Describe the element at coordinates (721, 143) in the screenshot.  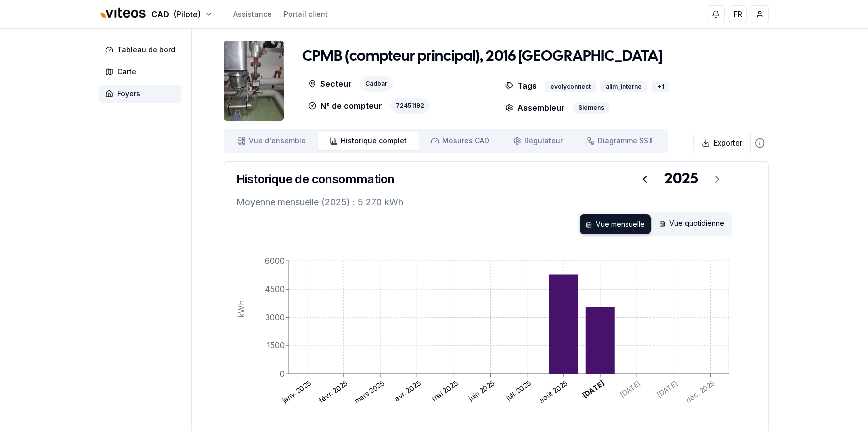
I see `button: Exporter` at that location.